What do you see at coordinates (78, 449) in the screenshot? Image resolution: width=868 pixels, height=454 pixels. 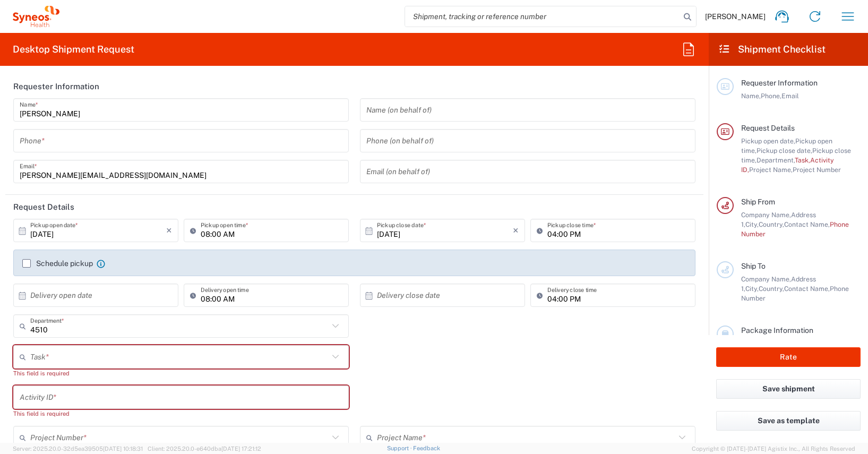 I see `span: Server: 2025.20.0-32d5ea39505` at bounding box center [78, 449].